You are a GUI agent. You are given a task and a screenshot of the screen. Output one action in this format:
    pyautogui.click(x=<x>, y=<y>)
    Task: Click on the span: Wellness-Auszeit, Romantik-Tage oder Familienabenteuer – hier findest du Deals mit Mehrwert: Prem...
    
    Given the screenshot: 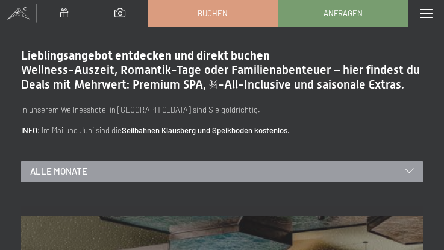 What is the action you would take?
    pyautogui.click(x=220, y=77)
    